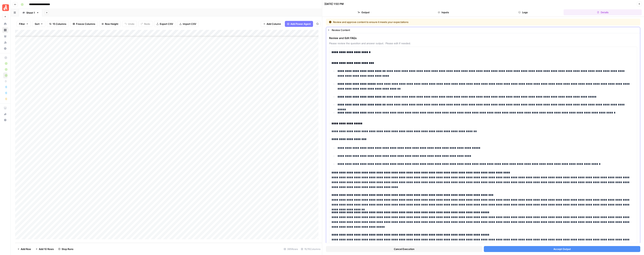 This screenshot has width=644, height=255. Describe the element at coordinates (112, 24) in the screenshot. I see `span: Row Height` at that location.